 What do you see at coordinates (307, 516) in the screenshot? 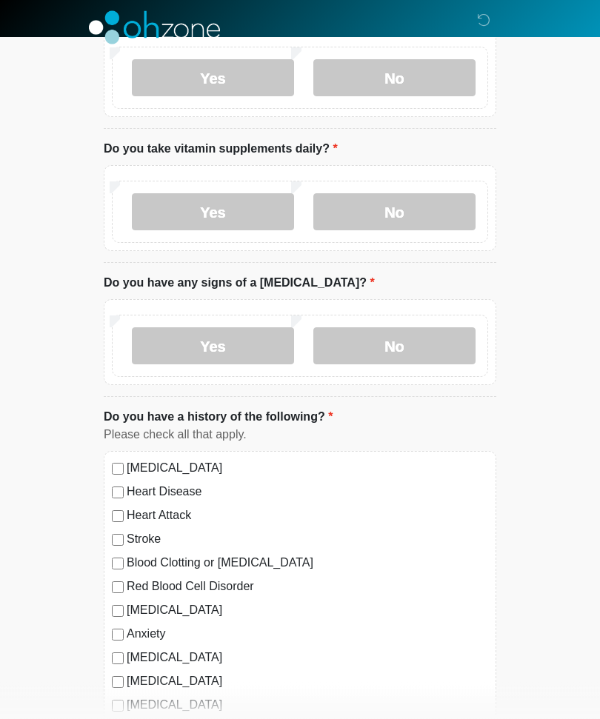
I see `label: Heart Attack` at bounding box center [307, 516].